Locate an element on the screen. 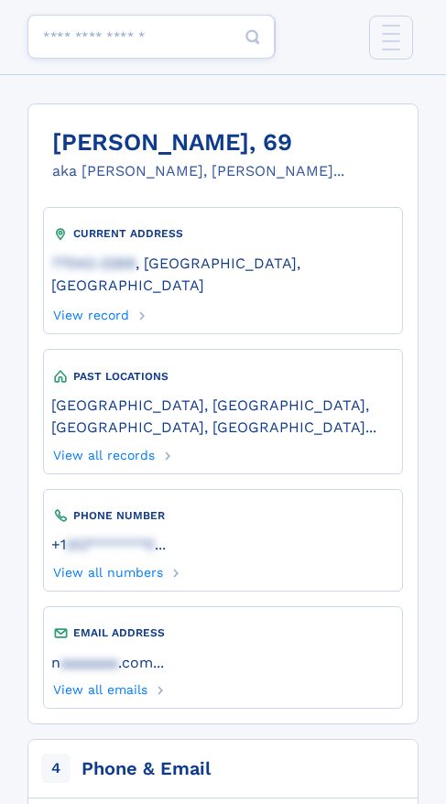 The image size is (446, 804). span: 77042-2269 is located at coordinates (93, 263).